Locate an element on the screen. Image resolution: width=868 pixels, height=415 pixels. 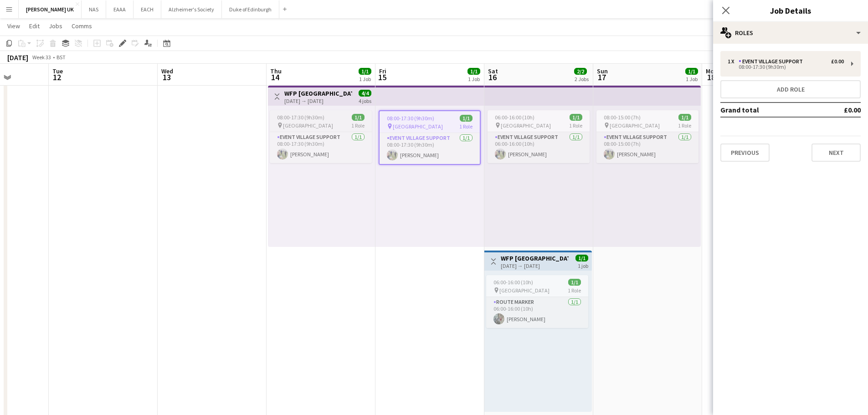
button: Add role is located at coordinates (790, 89).